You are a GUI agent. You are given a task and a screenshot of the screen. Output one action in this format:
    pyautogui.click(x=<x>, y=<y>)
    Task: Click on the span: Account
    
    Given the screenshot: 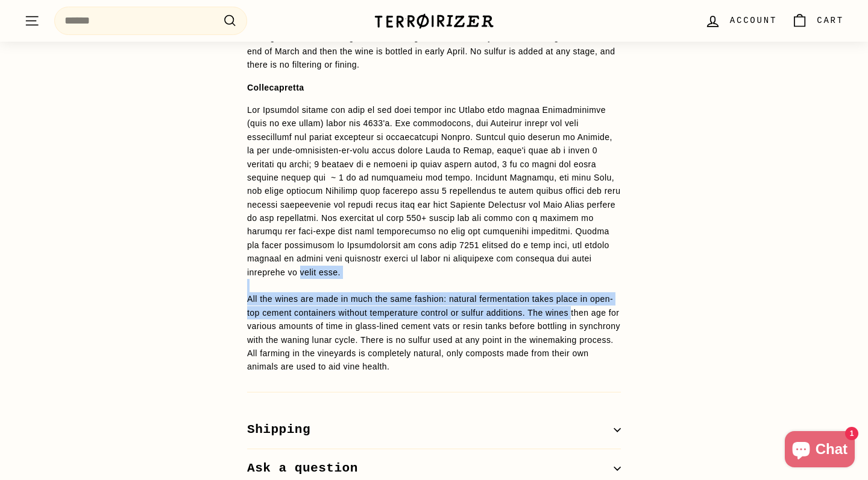 What is the action you would take?
    pyautogui.click(x=754, y=21)
    